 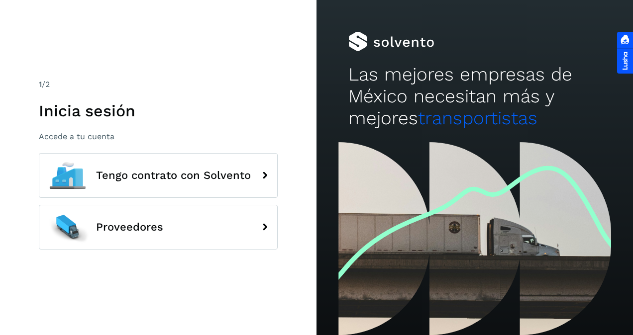 I want to click on span: 1, so click(x=40, y=84).